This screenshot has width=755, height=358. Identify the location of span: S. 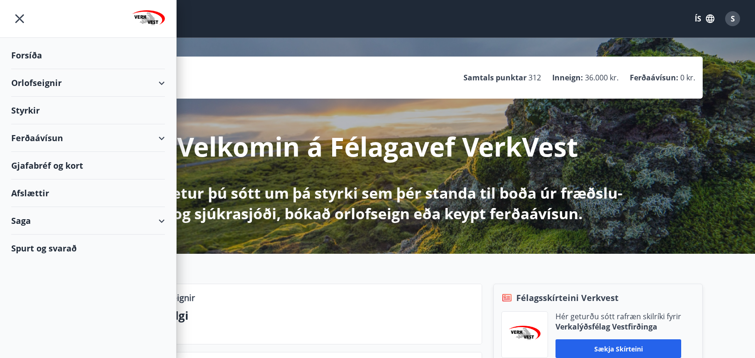
(733, 19).